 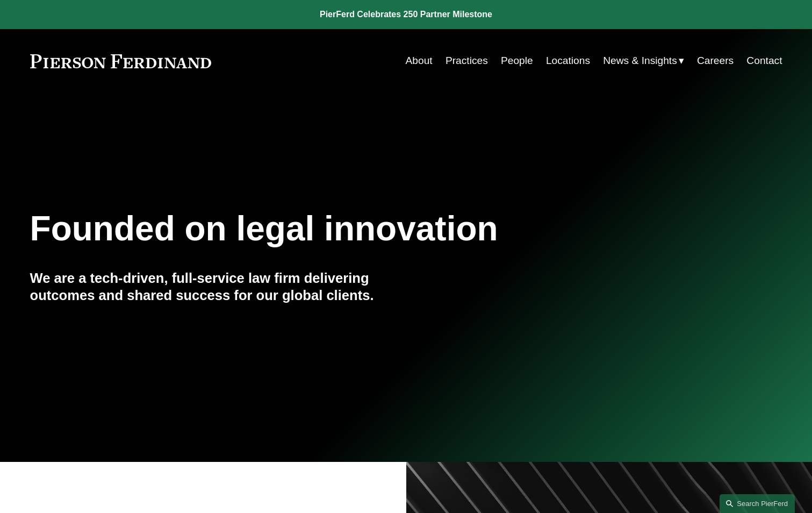 What do you see at coordinates (344, 229) in the screenshot?
I see `h1: Founded on legal innovation` at bounding box center [344, 229].